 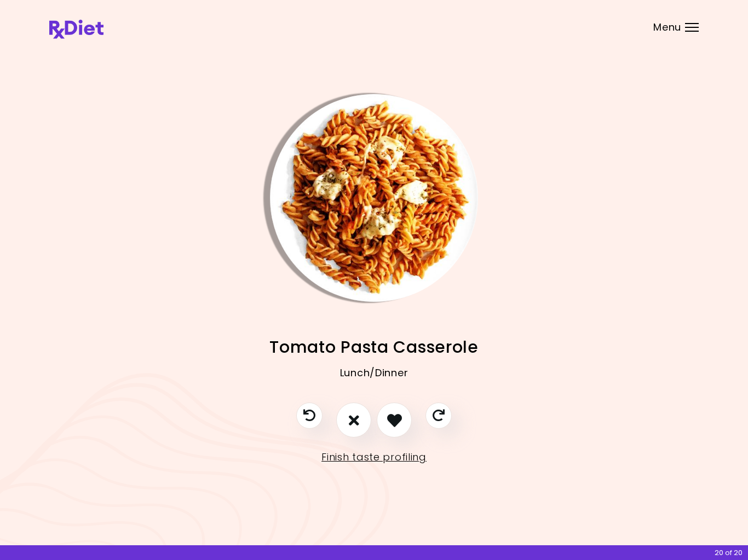 I want to click on button: I don't like this recipe, so click(x=353, y=420).